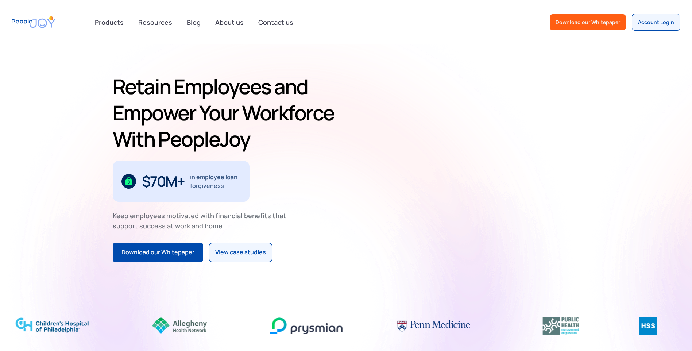 This screenshot has height=351, width=692. Describe the element at coordinates (240, 253) in the screenshot. I see `a: View case studies` at that location.